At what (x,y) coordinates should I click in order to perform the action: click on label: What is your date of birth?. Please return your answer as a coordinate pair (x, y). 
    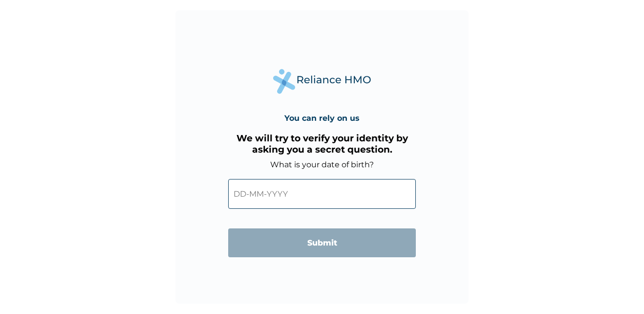
    Looking at the image, I should click on (322, 164).